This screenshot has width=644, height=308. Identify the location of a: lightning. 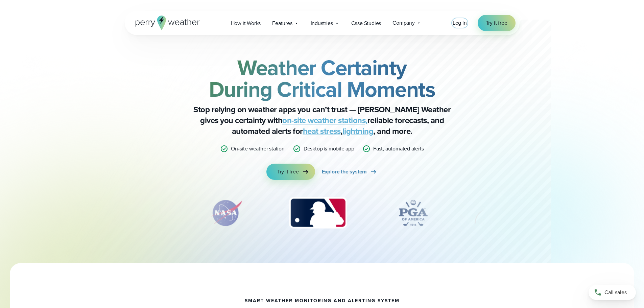
(358, 131).